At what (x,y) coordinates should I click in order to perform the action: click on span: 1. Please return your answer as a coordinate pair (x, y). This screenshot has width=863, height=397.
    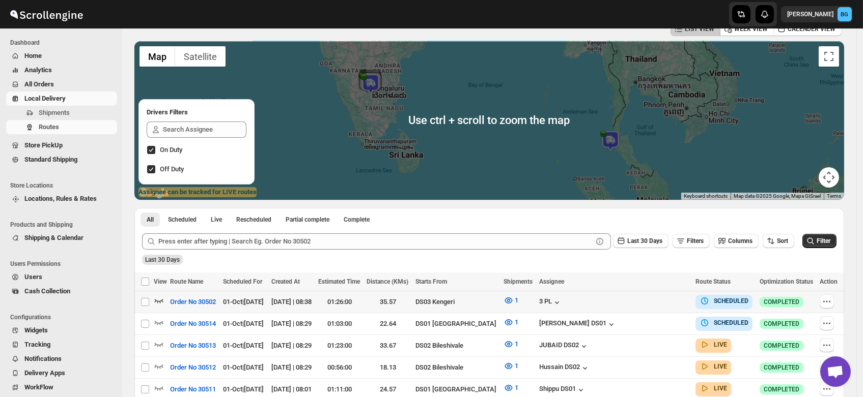
    Looking at the image, I should click on (516, 366).